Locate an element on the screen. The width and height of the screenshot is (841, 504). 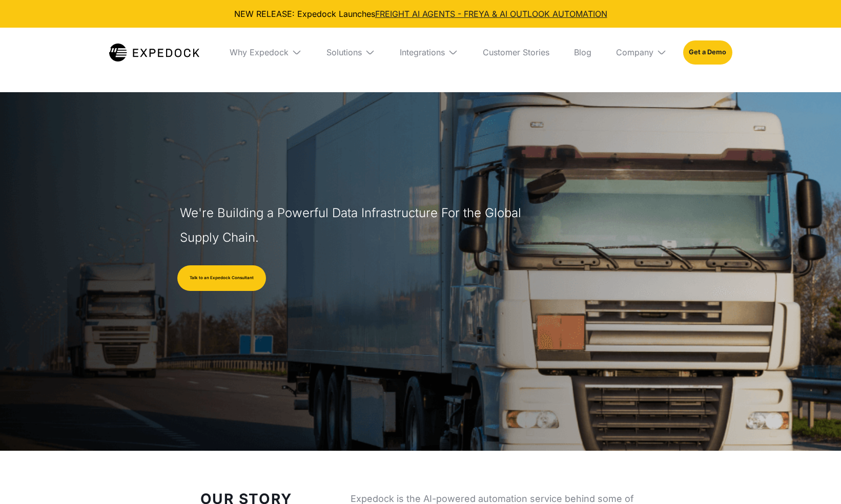
div: Company is located at coordinates (635, 52).